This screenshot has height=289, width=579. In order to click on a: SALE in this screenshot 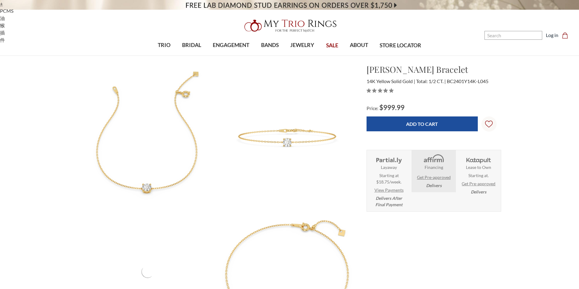, I will do `click(332, 46)`.